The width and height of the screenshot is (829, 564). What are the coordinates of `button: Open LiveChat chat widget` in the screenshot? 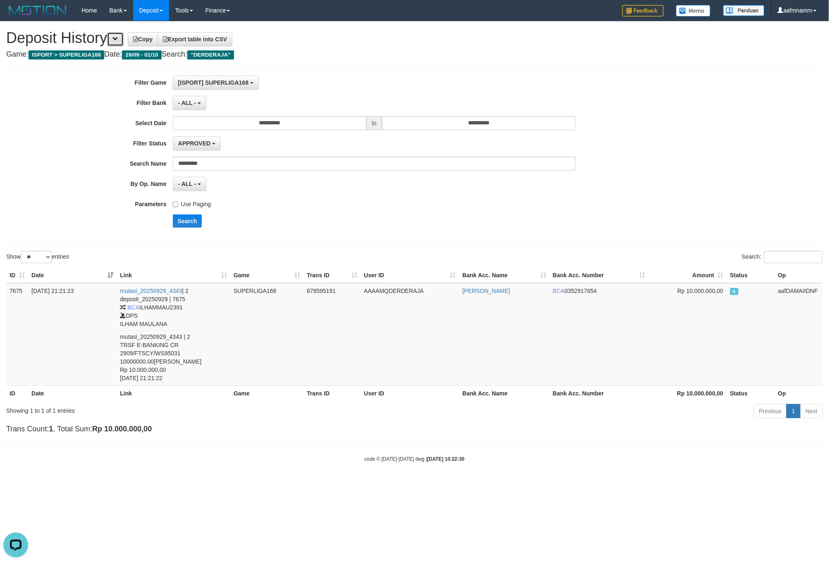 It's located at (16, 16).